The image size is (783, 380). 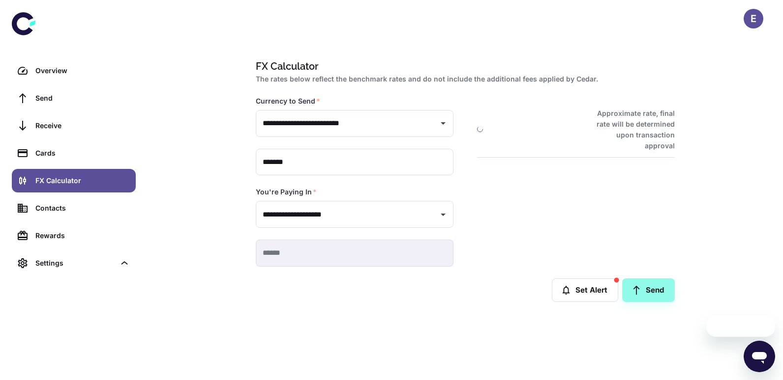 What do you see at coordinates (463, 66) in the screenshot?
I see `h1: FX Calculator` at bounding box center [463, 66].